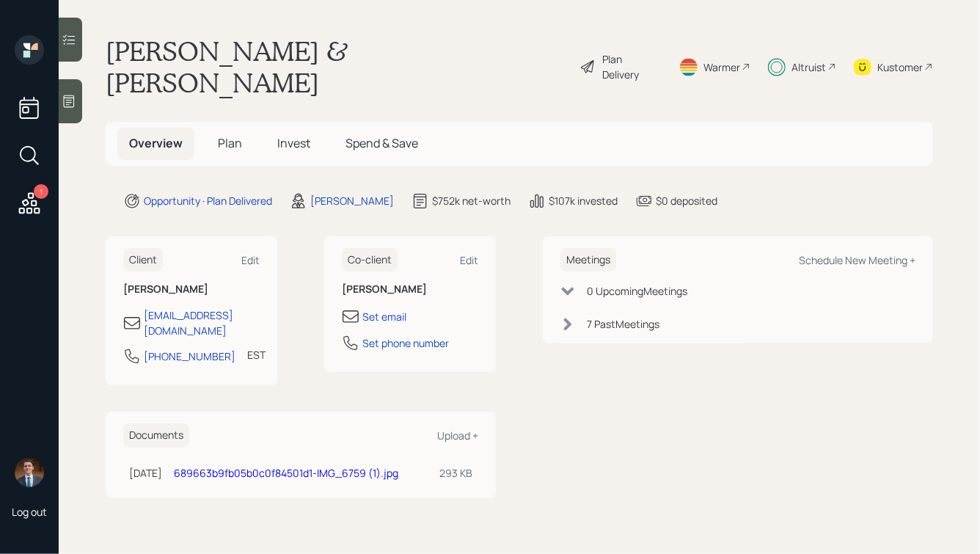  Describe the element at coordinates (722, 67) in the screenshot. I see `div: Warmer` at that location.